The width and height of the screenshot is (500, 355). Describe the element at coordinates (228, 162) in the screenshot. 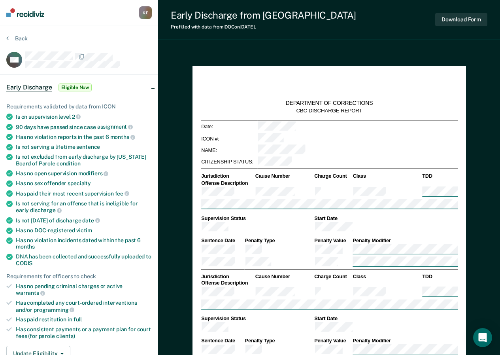

I see `td: CITIZENSHIP STATUS:` at that location.